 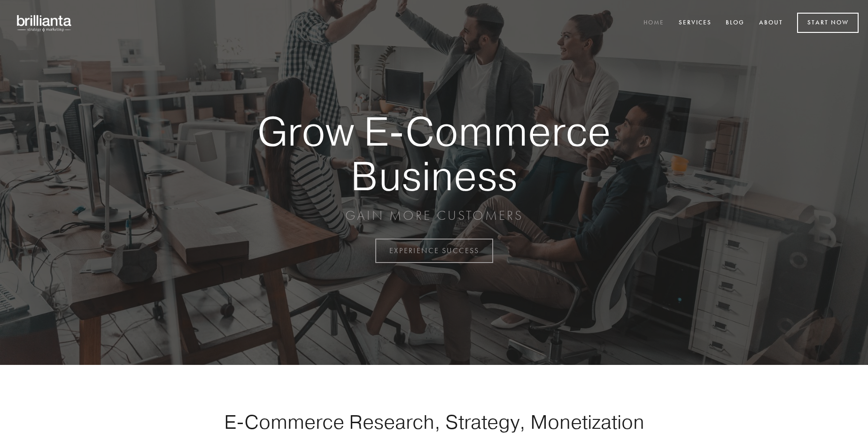 I want to click on p: GAIN MORE CUSTOMERS, so click(x=434, y=215).